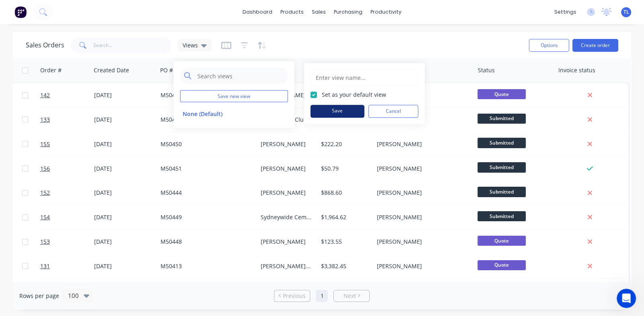 The width and height of the screenshot is (644, 316). What do you see at coordinates (364, 77) in the screenshot?
I see `input: Enter view name...` at bounding box center [364, 77].